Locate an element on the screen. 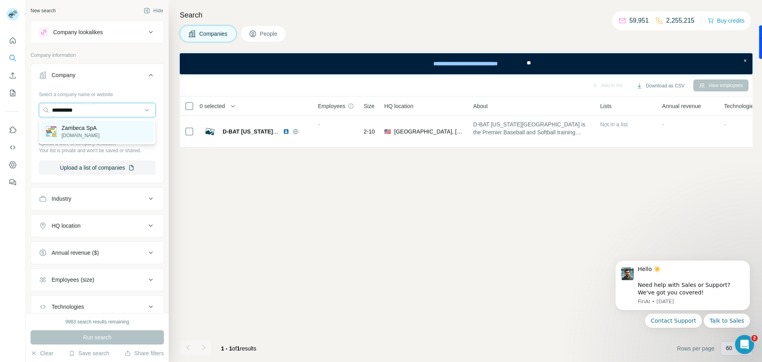  div: Close Step is located at coordinates (565, 7).